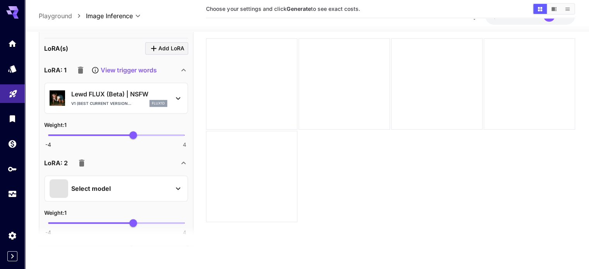 This screenshot has width=589, height=269. What do you see at coordinates (119, 94) in the screenshot?
I see `p: Lewd FLUX (Beta) | NSFW` at bounding box center [119, 94].